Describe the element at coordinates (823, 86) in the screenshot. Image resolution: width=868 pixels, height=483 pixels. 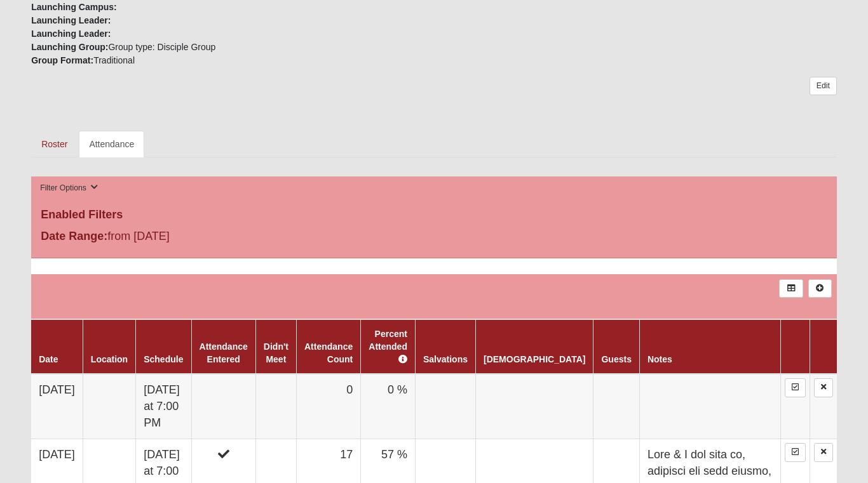
I see `a: Edit` at that location.